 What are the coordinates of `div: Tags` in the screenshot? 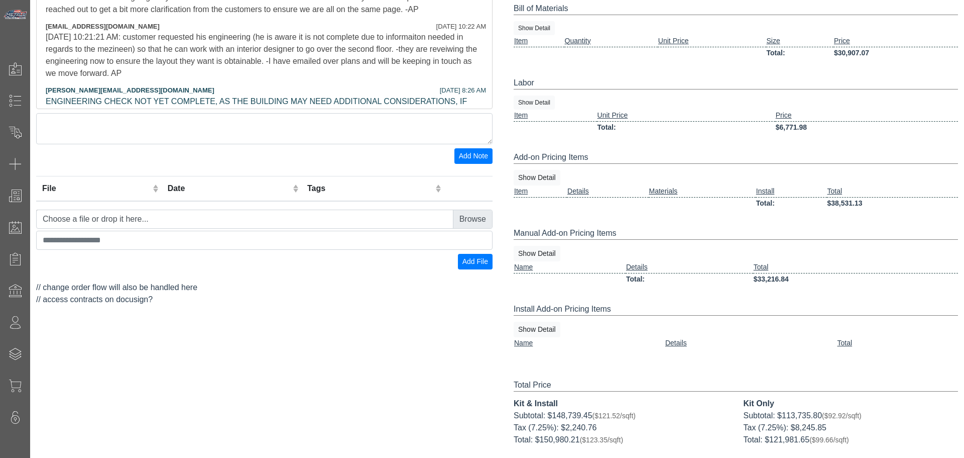 It's located at (370, 188).